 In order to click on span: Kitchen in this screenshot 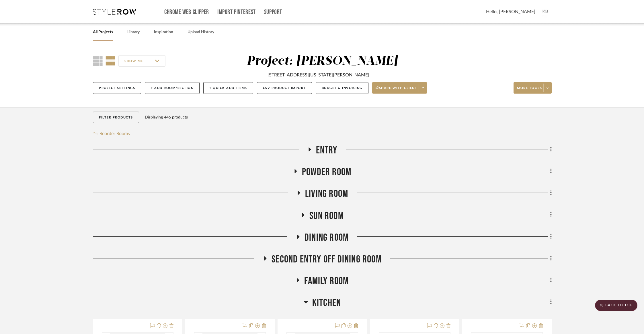, I will do `click(326, 303)`.